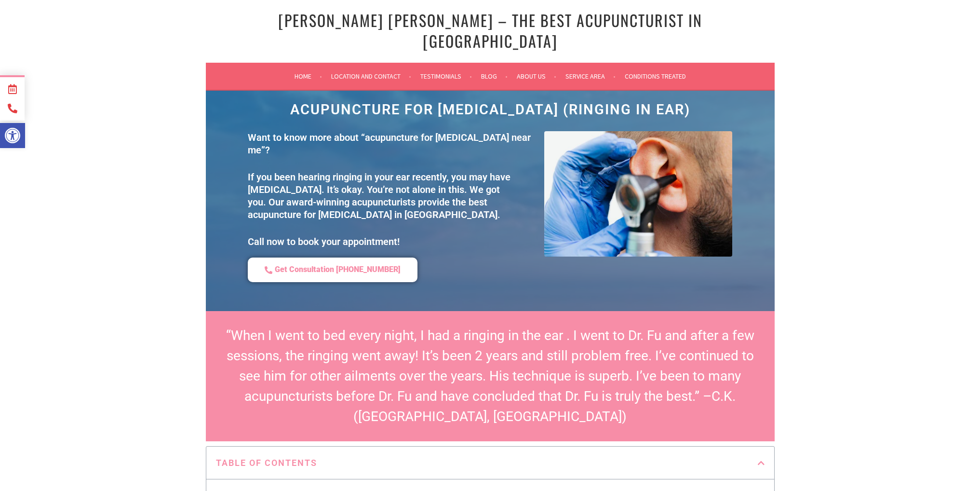 The height and width of the screenshot is (491, 980). I want to click on p: “When I went to bed every night, I had a ringing in the ear . I went to Dr. Fu and after a few se..., so click(490, 376).